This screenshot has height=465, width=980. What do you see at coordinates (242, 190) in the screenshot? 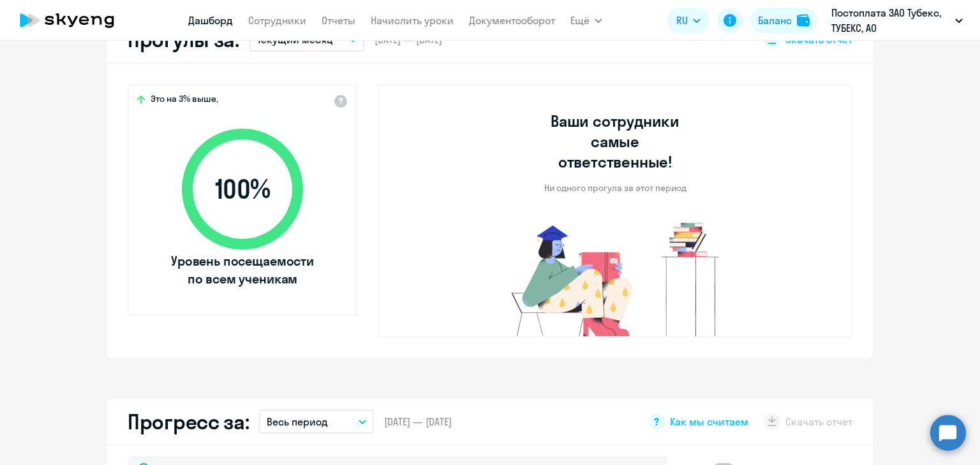
I see `span: 100 %` at bounding box center [242, 190].